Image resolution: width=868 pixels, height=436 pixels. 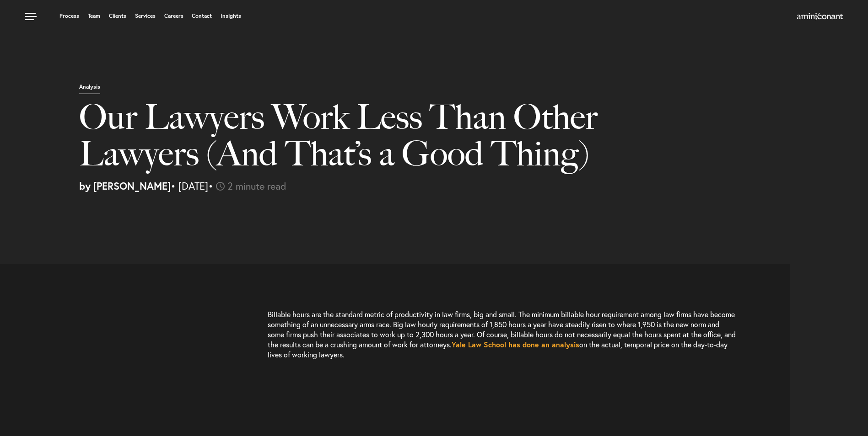 I want to click on h1: Our Lawyers Work Less Than Other Lawyers (And That’s a Good Thing), so click(x=353, y=140).